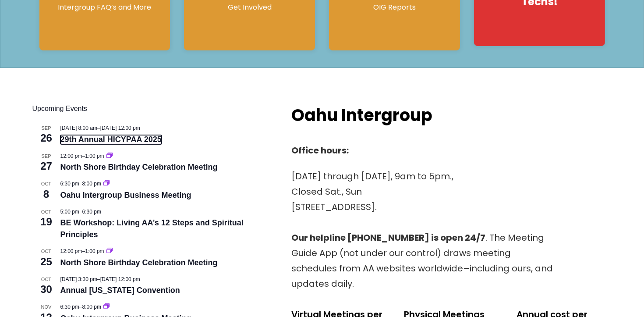  I want to click on p: OIG Reports, so click(394, 7).